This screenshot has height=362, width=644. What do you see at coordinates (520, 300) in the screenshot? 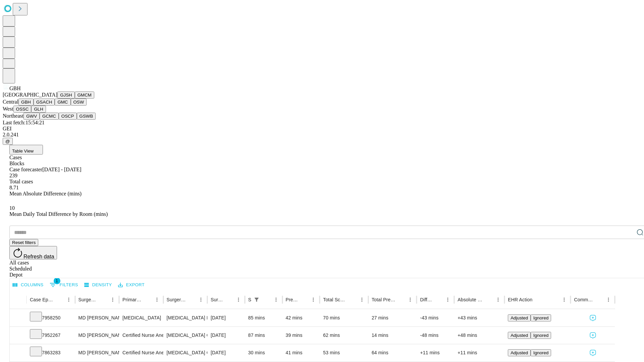
I see `div: EHR Action` at bounding box center [520, 300].